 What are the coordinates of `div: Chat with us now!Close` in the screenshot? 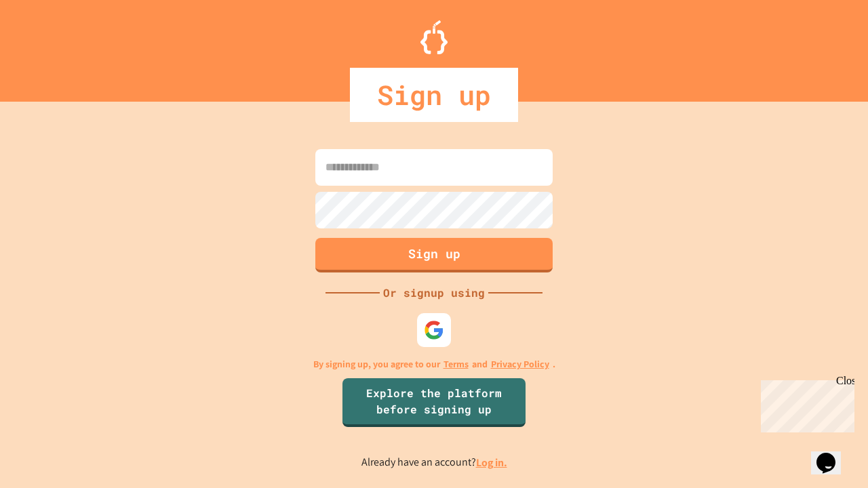 It's located at (49, 45).